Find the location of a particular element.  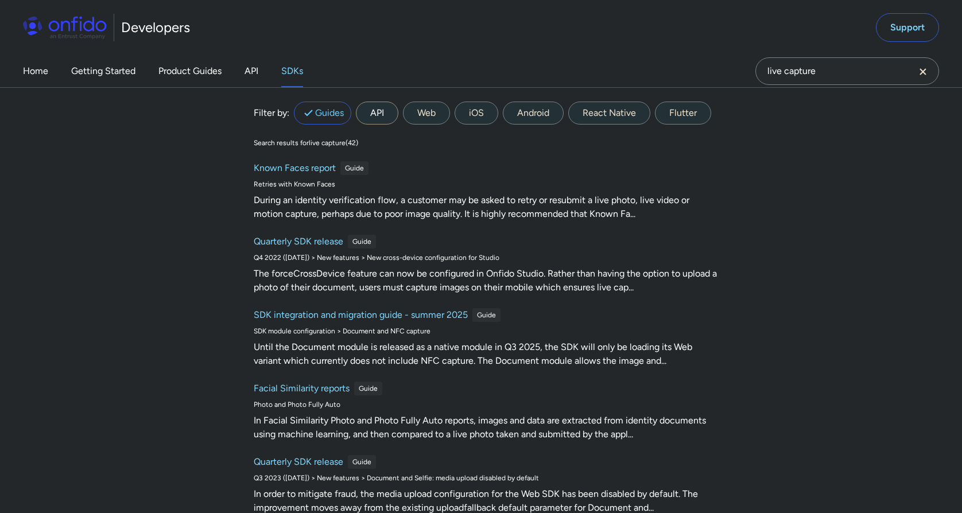

label: iOS is located at coordinates (476, 113).